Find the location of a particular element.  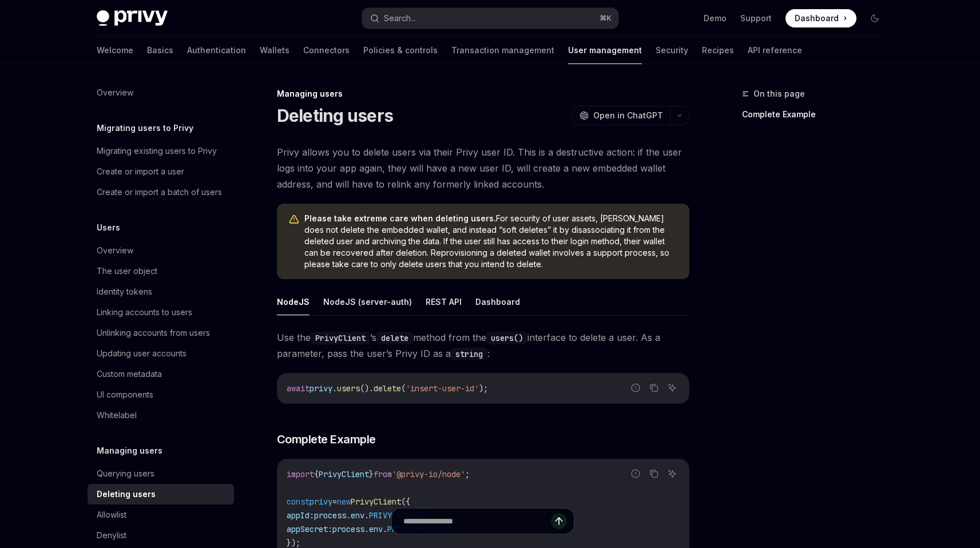

h5: Managing users is located at coordinates (129, 451).